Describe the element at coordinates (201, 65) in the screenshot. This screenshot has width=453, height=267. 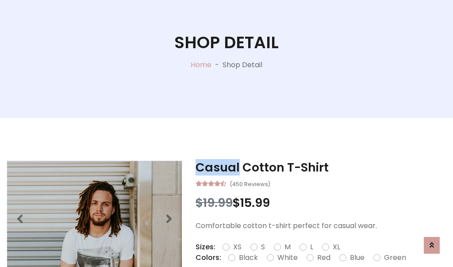
I see `a: Home` at that location.